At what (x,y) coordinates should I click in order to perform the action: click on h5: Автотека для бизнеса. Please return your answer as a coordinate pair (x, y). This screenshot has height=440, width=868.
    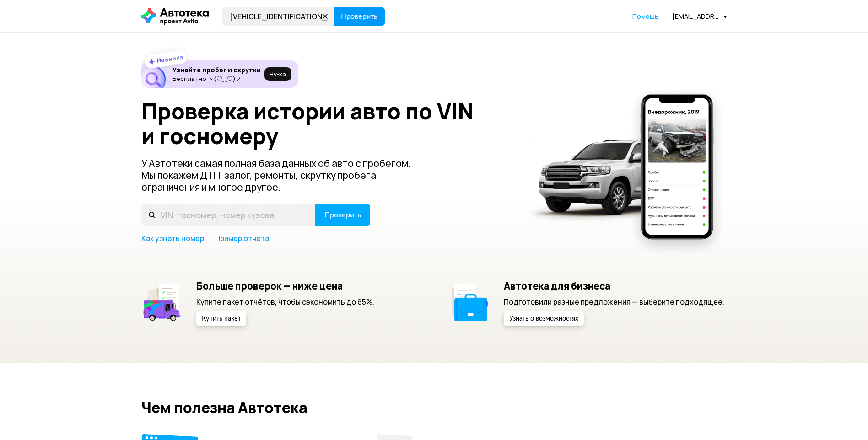
    Looking at the image, I should click on (614, 286).